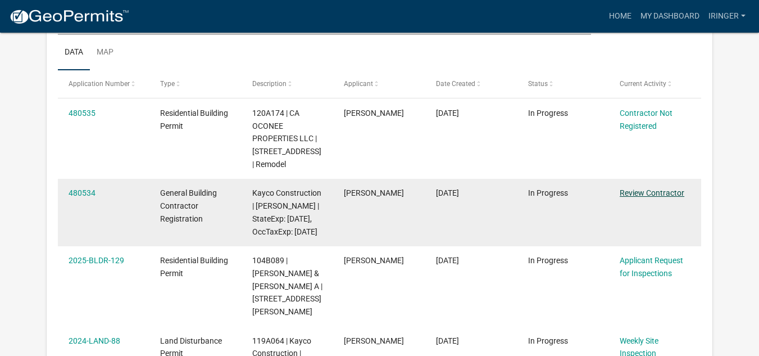  Describe the element at coordinates (104, 84) in the screenshot. I see `datatable-header-cell: Application Number` at that location.